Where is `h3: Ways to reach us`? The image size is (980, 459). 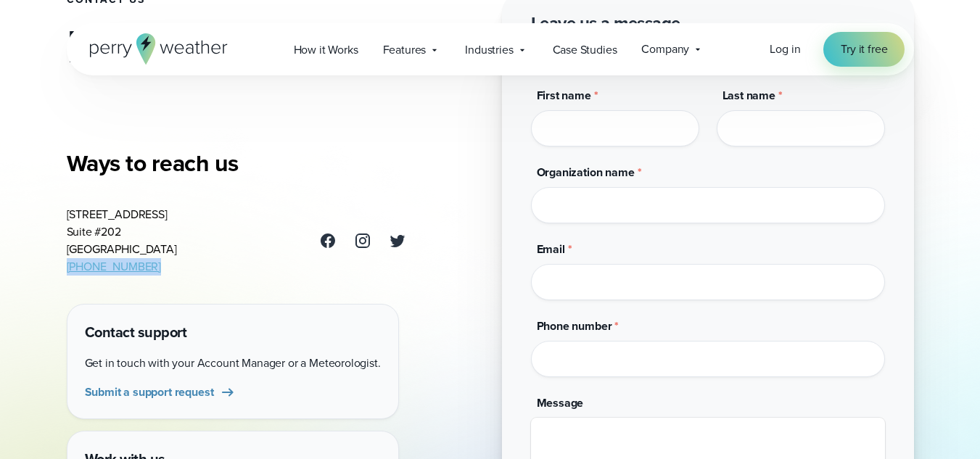 h3: Ways to reach us is located at coordinates (236, 163).